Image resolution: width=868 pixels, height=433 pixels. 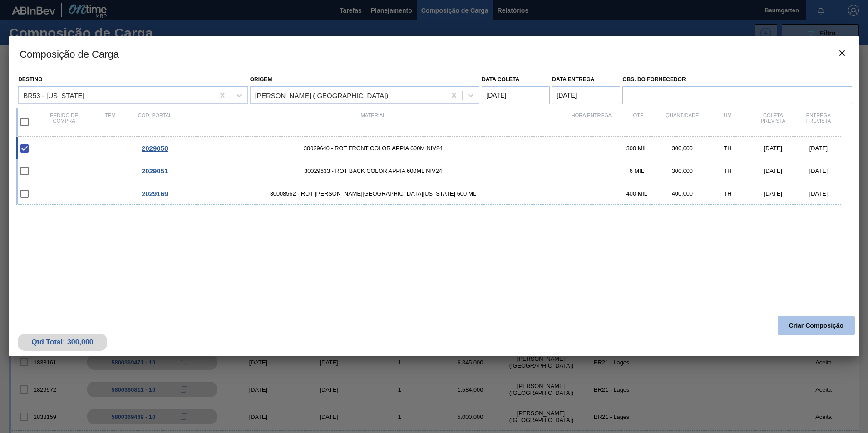 I want to click on div: UM, so click(x=728, y=122).